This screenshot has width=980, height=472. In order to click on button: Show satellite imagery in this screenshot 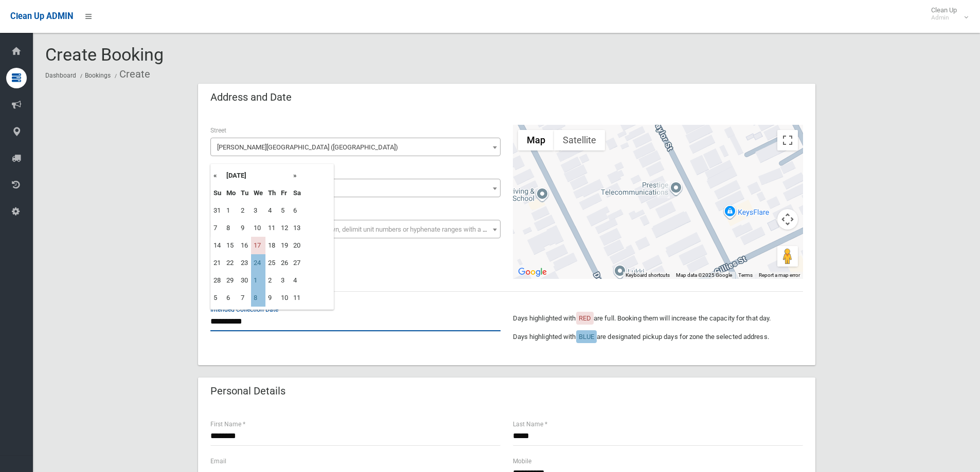, I will do `click(580, 141)`.